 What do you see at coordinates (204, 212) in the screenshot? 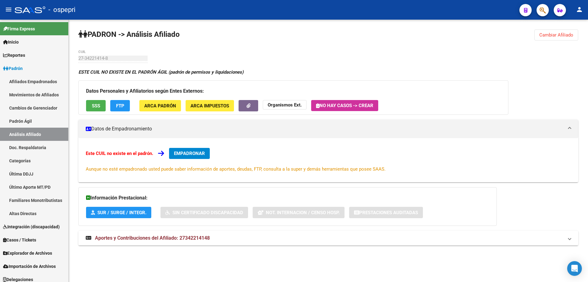
I see `button: Sin Certificado Discapacidad` at bounding box center [204, 212].